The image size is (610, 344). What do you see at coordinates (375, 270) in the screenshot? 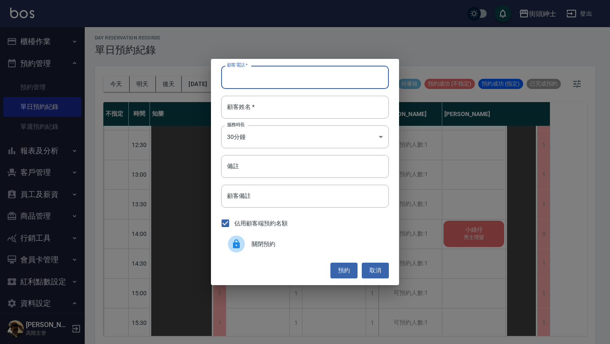
I see `button: 取消` at bounding box center [375, 270].